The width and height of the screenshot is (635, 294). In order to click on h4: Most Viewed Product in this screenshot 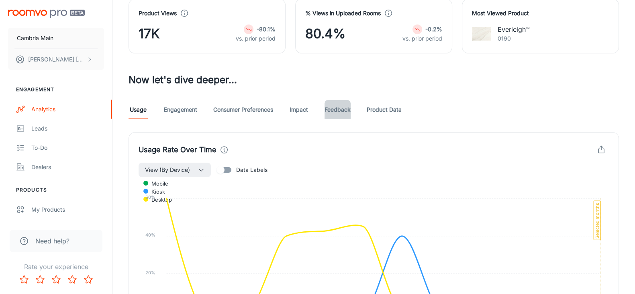, I will do `click(540, 13)`.